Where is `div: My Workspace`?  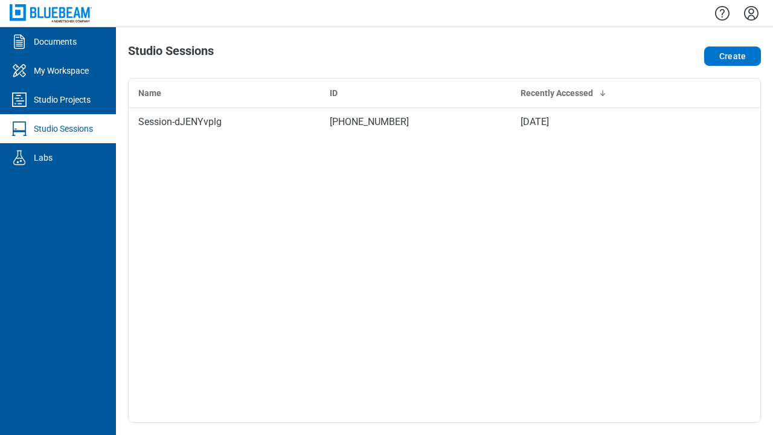 div: My Workspace is located at coordinates (61, 71).